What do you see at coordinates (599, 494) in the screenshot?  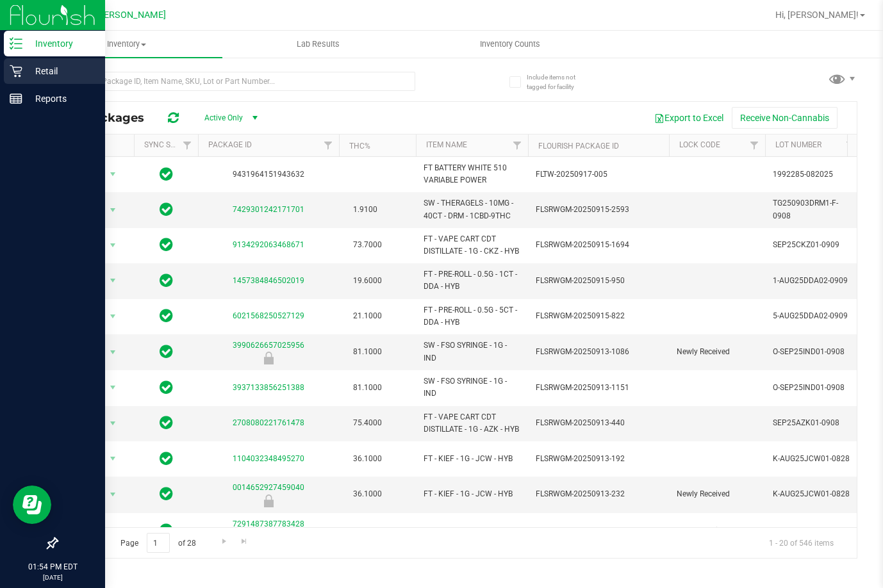 I see `span: FLSRWGM-20250913-232` at bounding box center [599, 494].